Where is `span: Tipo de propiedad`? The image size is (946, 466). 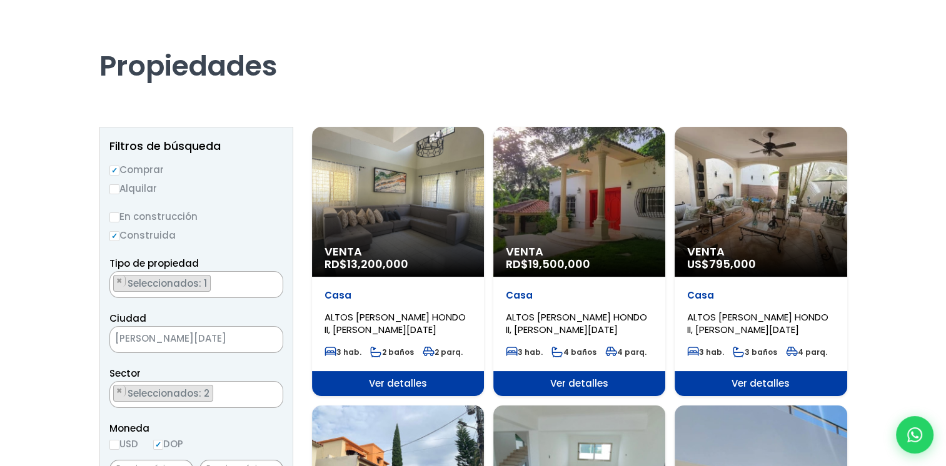
span: Tipo de propiedad is located at coordinates (154, 263).